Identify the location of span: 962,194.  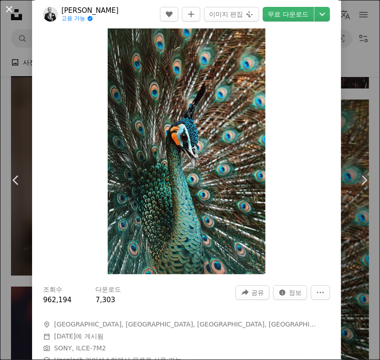
(57, 300).